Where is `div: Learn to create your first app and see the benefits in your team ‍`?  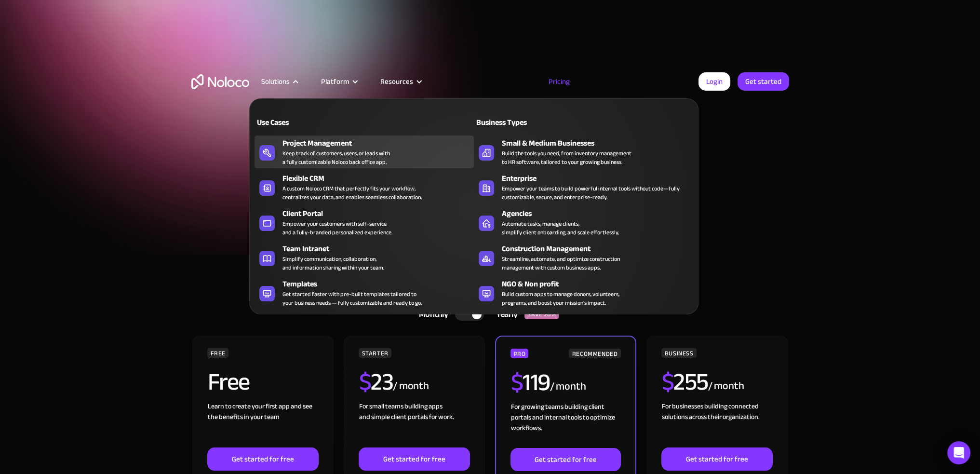
div: Learn to create your first app and see the benefits in your team ‍ is located at coordinates (263, 424).